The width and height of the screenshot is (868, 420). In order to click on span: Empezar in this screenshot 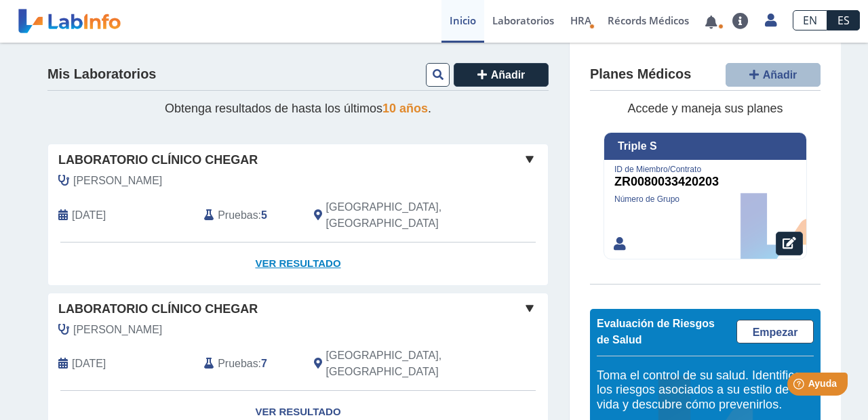, I will do `click(775, 332)`.